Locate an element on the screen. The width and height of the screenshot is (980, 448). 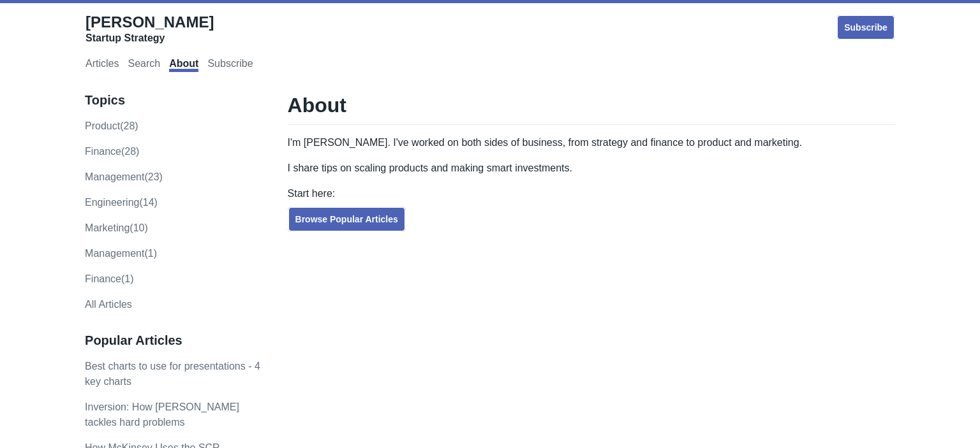
h1: About is located at coordinates (592, 109).